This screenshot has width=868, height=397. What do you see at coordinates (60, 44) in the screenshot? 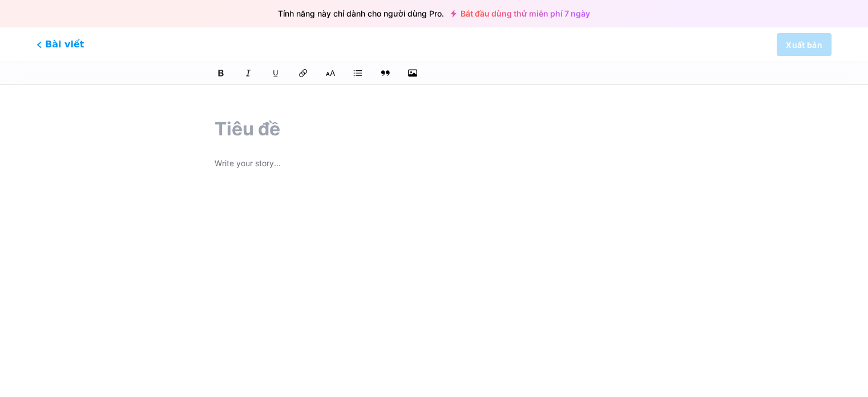
I see `span: Bài viết` at bounding box center [60, 44].